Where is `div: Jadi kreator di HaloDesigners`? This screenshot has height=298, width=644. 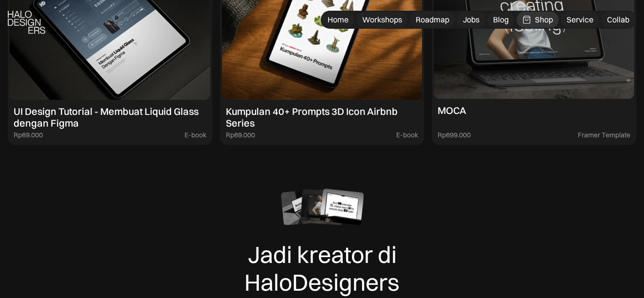 div: Jadi kreator di HaloDesigners is located at coordinates (322, 269).